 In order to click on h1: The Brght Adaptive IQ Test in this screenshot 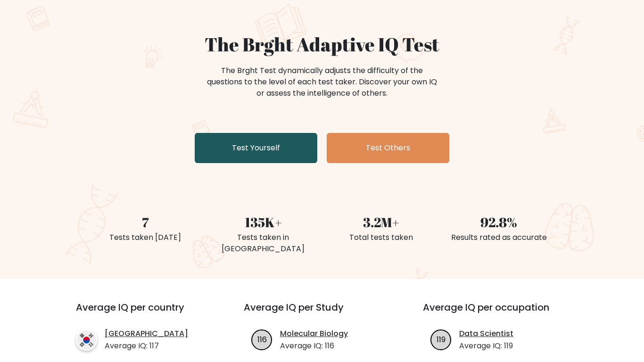, I will do `click(322, 44)`.